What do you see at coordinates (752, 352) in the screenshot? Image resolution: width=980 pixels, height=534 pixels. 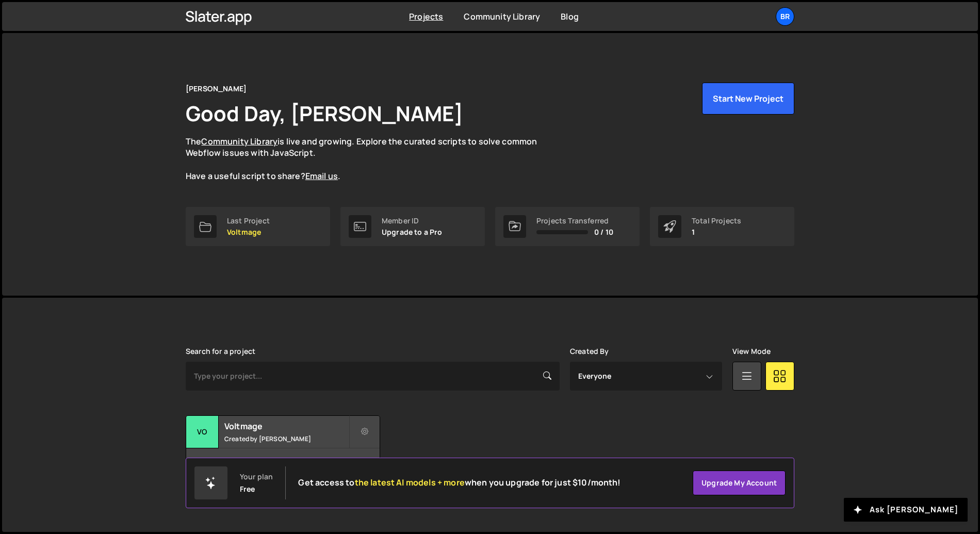 I see `label: View Mode` at bounding box center [752, 352].